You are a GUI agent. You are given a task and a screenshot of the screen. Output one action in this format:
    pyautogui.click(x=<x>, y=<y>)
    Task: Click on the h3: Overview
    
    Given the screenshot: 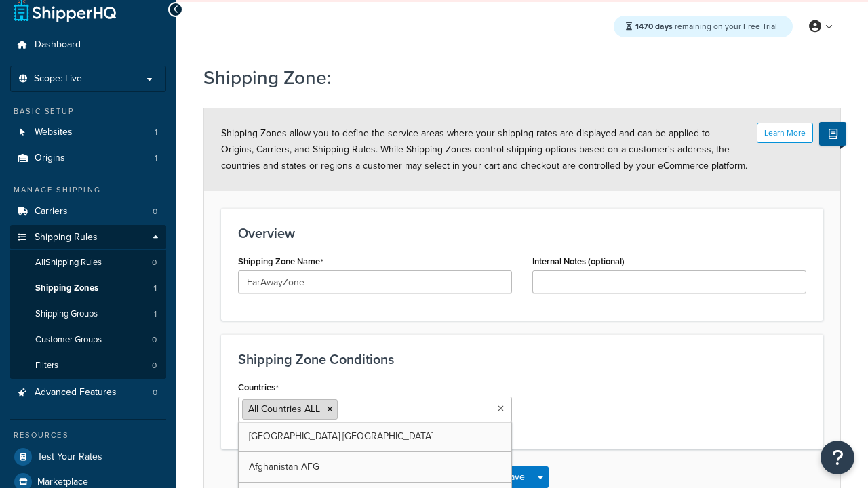 What is the action you would take?
    pyautogui.click(x=522, y=233)
    